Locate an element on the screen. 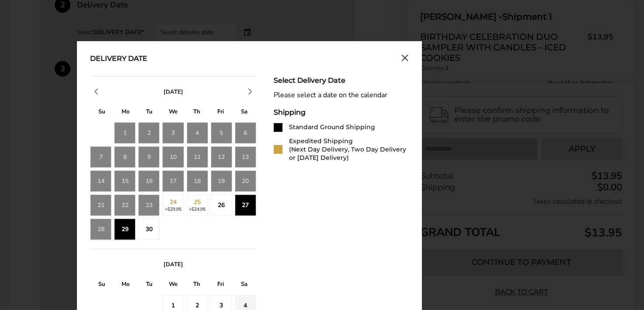  div: Standard Ground Shipping is located at coordinates (332, 127).